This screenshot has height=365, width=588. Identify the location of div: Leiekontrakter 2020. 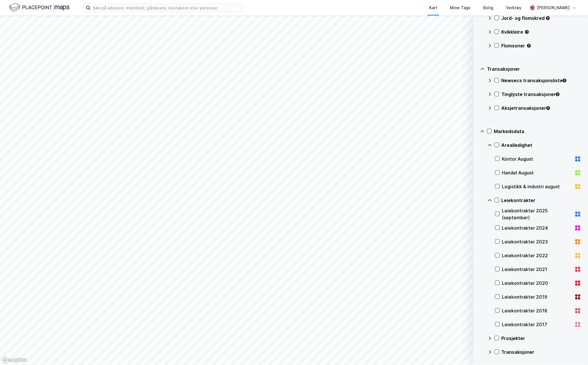
(537, 283).